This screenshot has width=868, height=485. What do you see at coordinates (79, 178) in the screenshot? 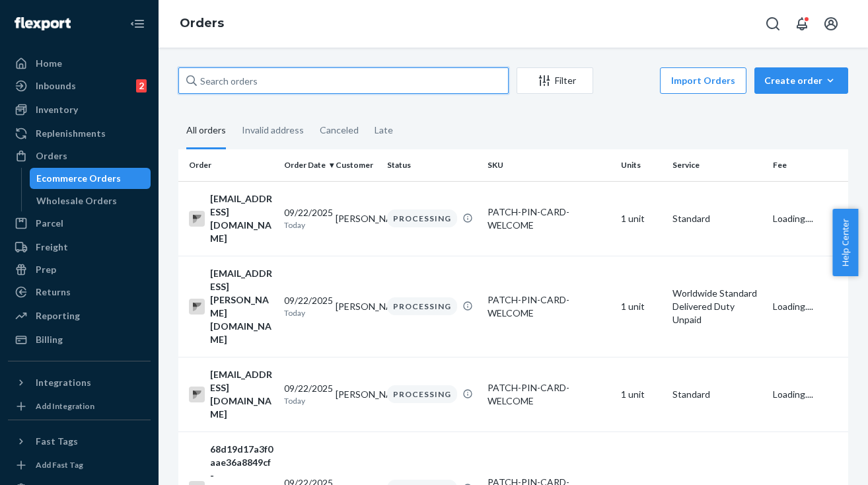
I see `div: Ecommerce Orders` at bounding box center [79, 178].